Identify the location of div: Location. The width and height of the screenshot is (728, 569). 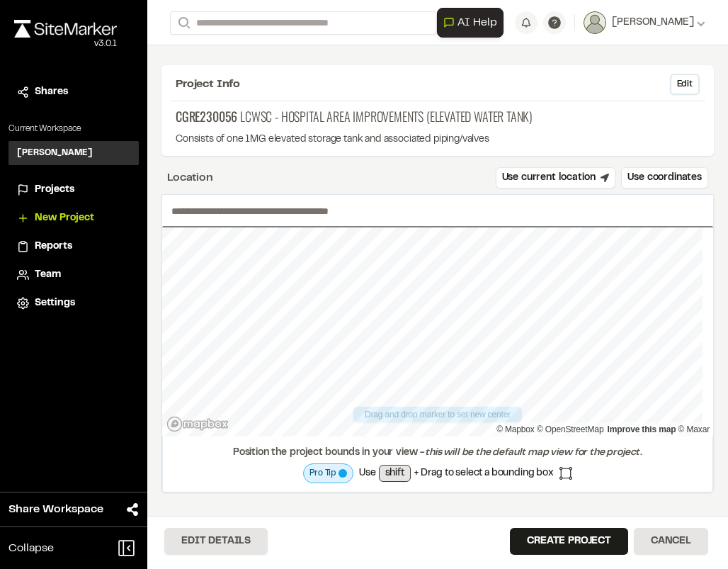
(190, 178).